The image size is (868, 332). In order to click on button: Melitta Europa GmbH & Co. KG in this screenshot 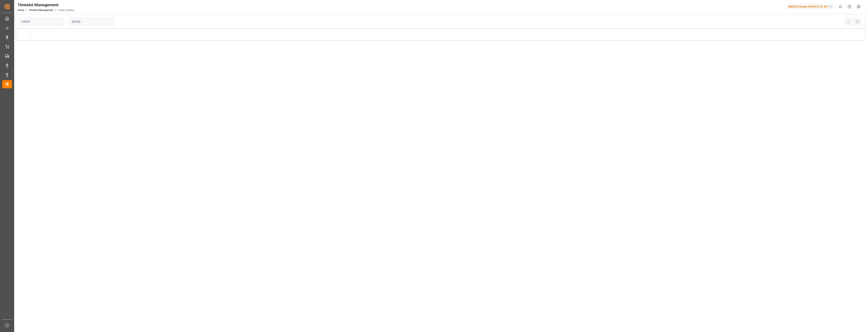, I will do `click(811, 6)`.